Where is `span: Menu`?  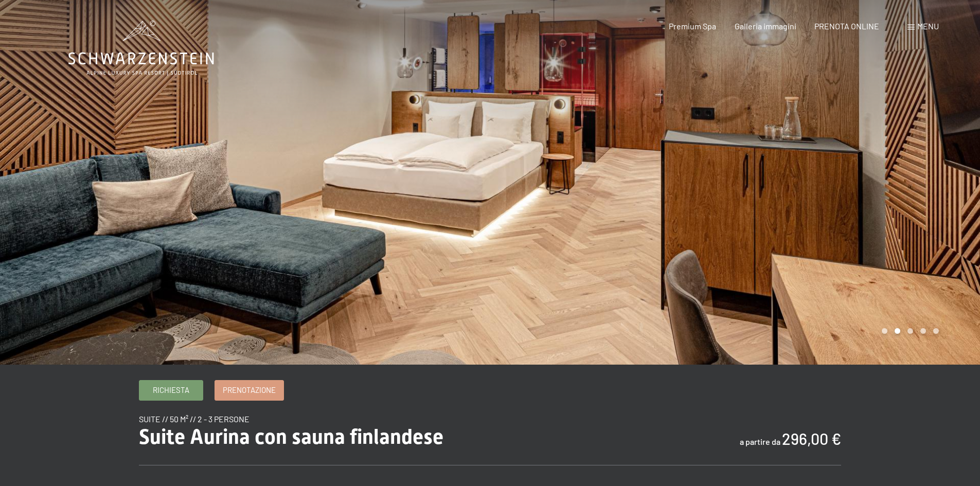 span: Menu is located at coordinates (928, 26).